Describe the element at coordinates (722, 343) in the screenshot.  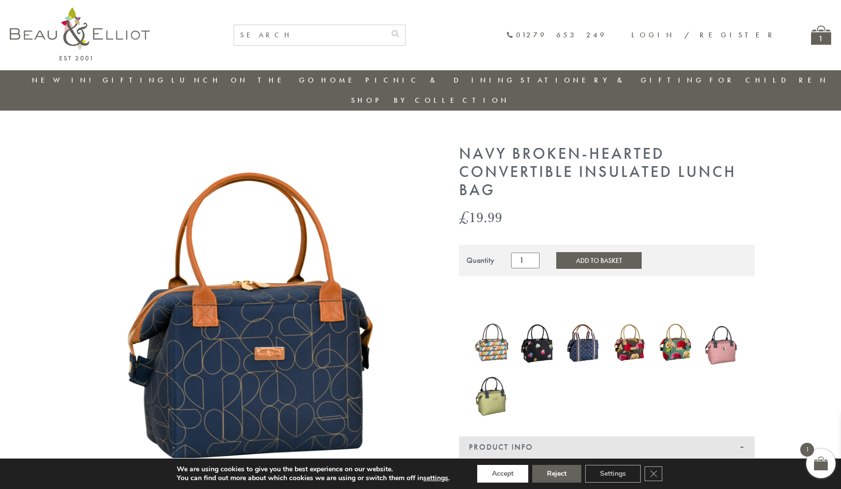
I see `a: Oxford quilted lunch bag mallow` at that location.